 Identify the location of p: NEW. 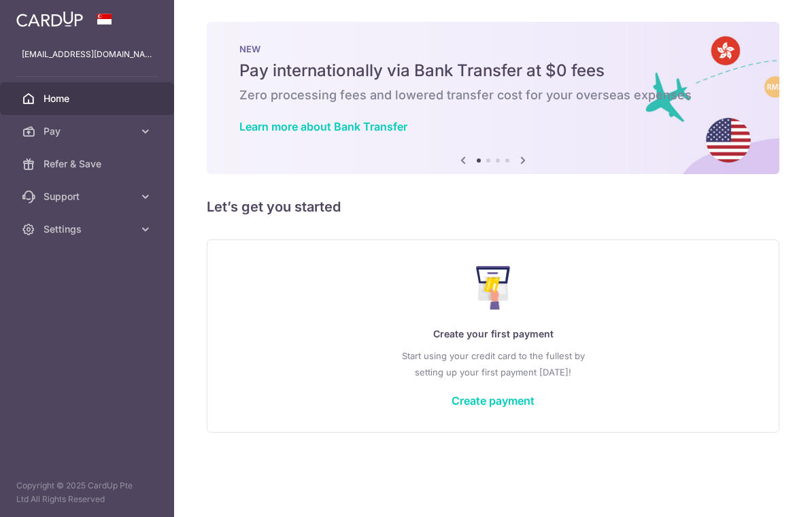
(493, 49).